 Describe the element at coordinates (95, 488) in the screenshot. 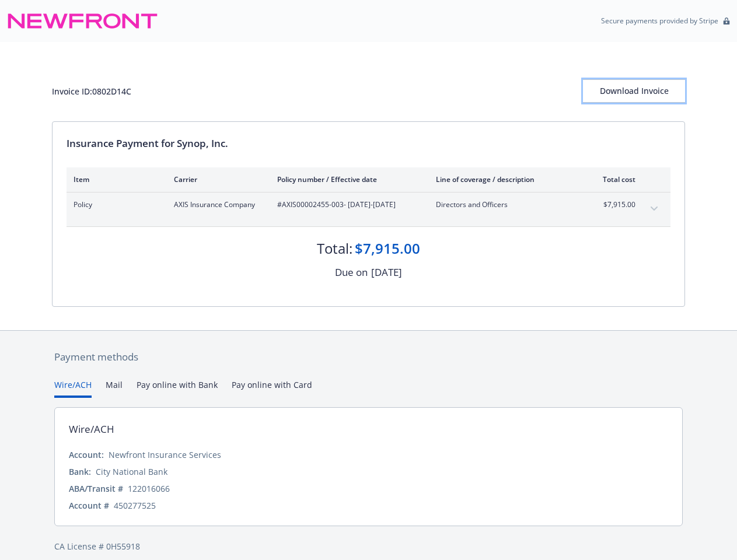

I see `div: ABA/Transit #` at that location.